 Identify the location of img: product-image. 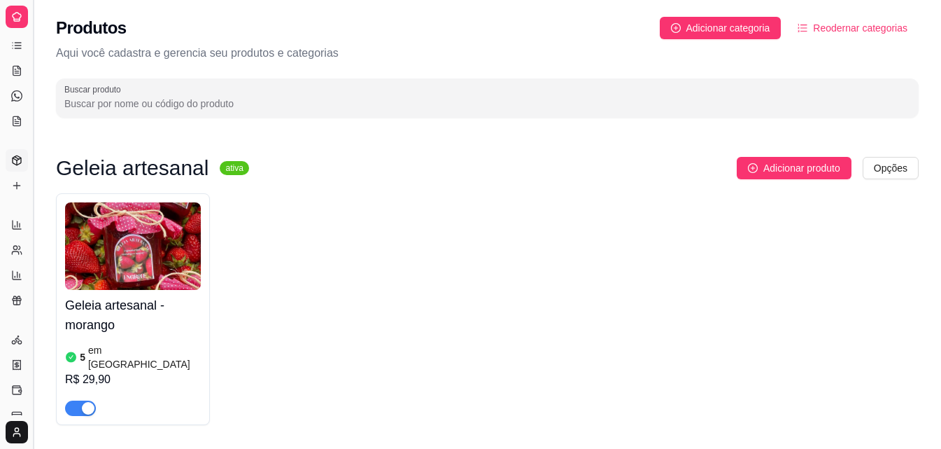
(133, 246).